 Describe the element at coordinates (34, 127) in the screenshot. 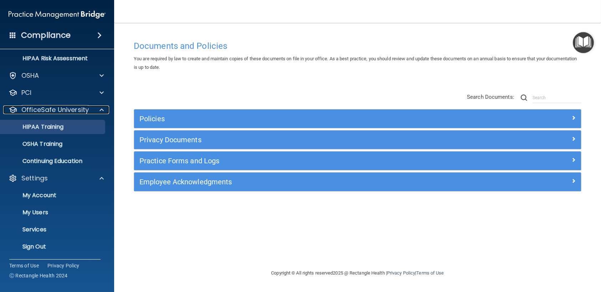

I see `p: HIPAA Training` at that location.